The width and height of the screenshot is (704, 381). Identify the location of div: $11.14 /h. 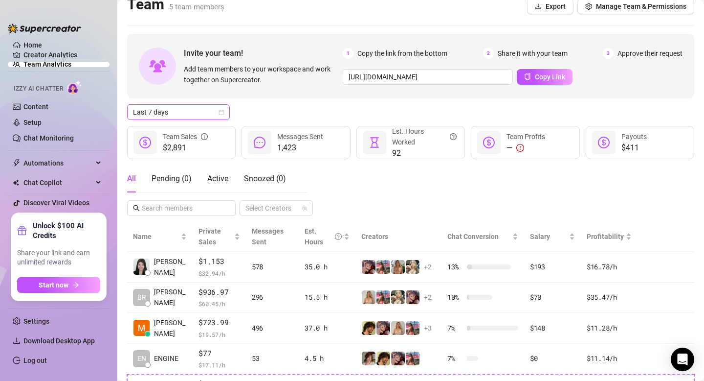
(609, 358).